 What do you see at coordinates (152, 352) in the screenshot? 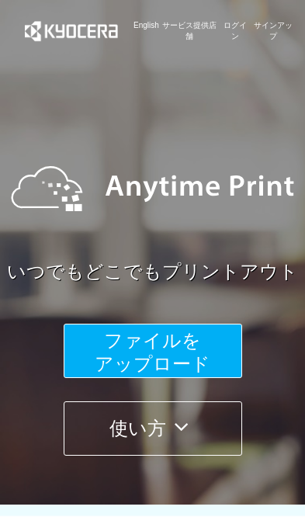
I see `span: ファイルを ​​アップロード` at bounding box center [152, 352].